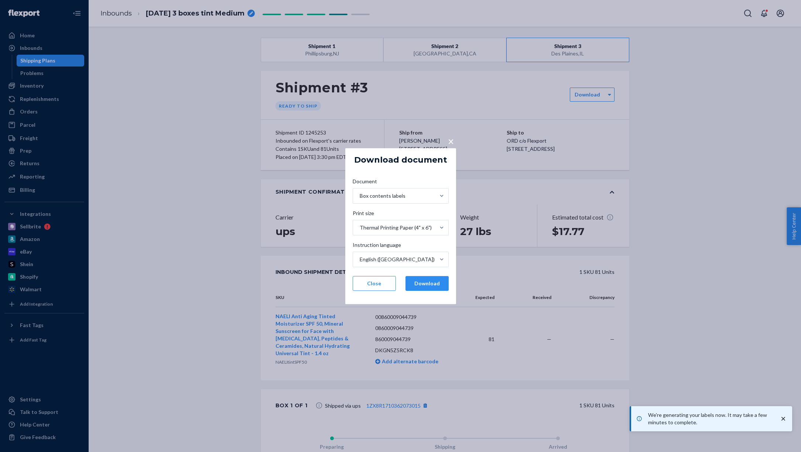  What do you see at coordinates (364, 215) in the screenshot?
I see `span: Print size` at bounding box center [364, 215].